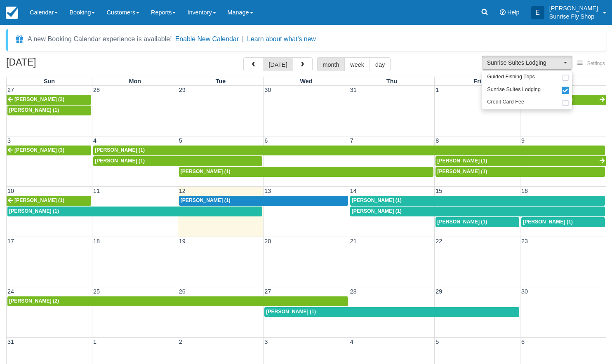 The width and height of the screenshot is (612, 364). What do you see at coordinates (477, 81) in the screenshot?
I see `span: Fri` at bounding box center [477, 81].